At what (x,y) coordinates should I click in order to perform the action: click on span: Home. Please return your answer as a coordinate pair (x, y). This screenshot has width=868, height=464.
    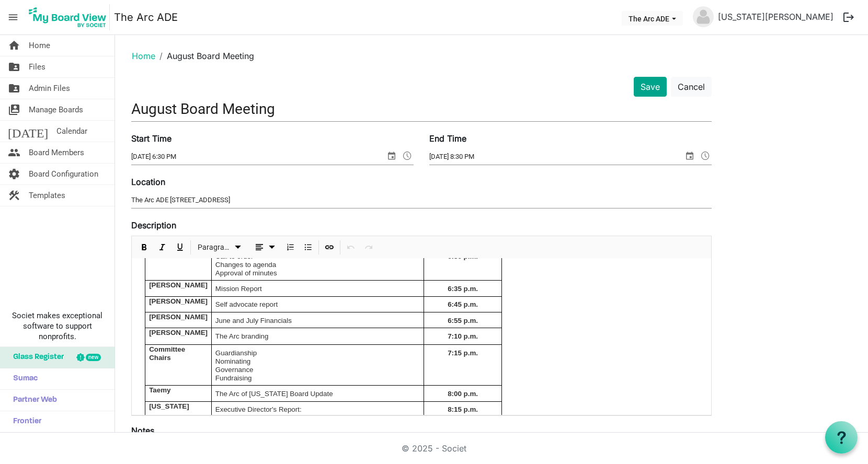
    Looking at the image, I should click on (40, 46).